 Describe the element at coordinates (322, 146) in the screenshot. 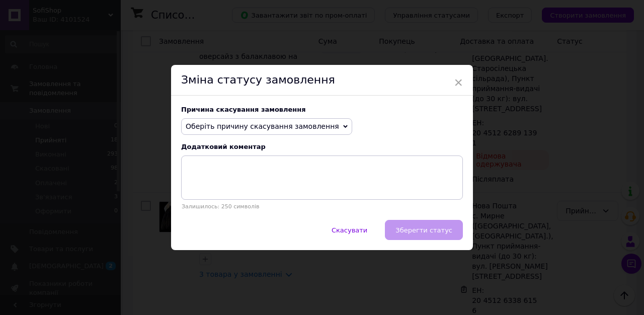

I see `div: Додатковий коментар` at that location.